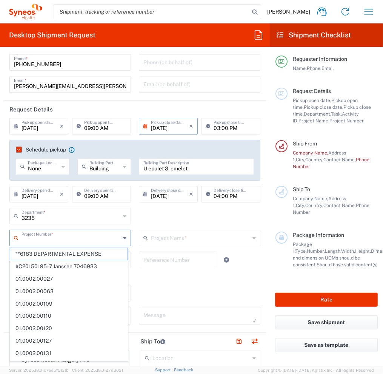 The width and height of the screenshot is (383, 374). I want to click on button: Save as template, so click(327, 345).